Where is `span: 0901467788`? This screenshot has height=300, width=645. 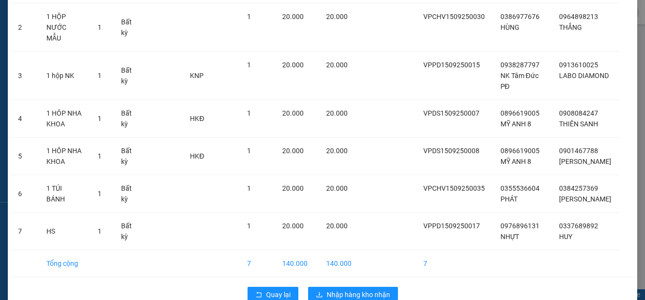 span: 0901467788 is located at coordinates (578, 151).